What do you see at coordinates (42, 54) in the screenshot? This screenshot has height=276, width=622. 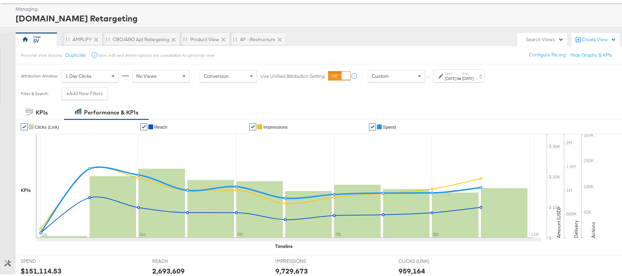 I see `div: Personal View Actions:` at bounding box center [42, 54].